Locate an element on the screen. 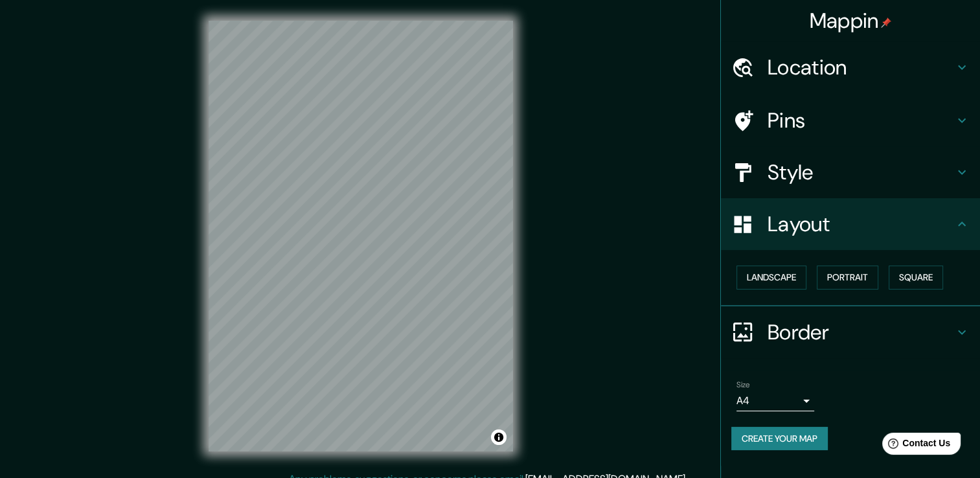 Image resolution: width=980 pixels, height=478 pixels. button: Toggle attribution is located at coordinates (498, 437).